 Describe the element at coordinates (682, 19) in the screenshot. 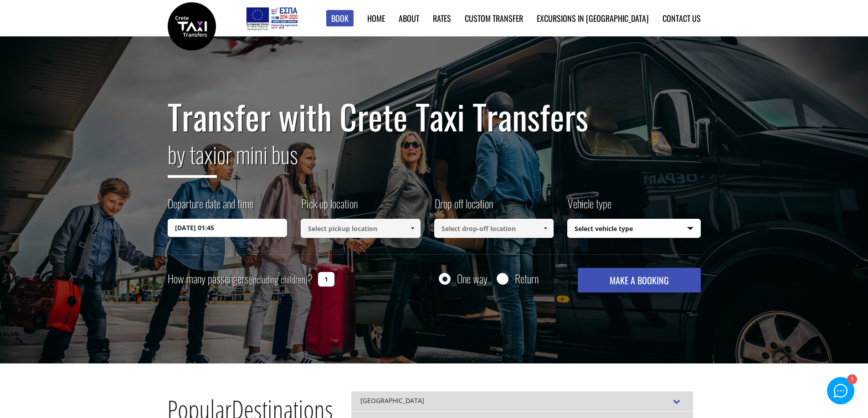

I see `a: Contact us` at that location.